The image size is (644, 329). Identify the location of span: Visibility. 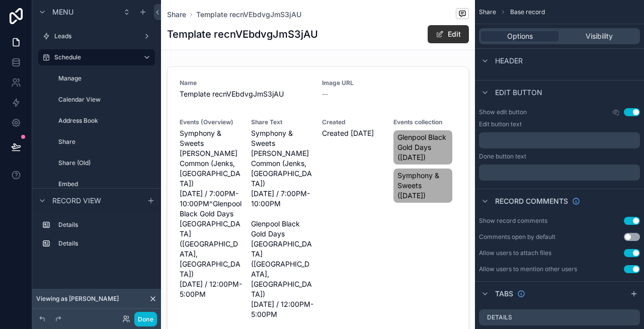
(599, 36).